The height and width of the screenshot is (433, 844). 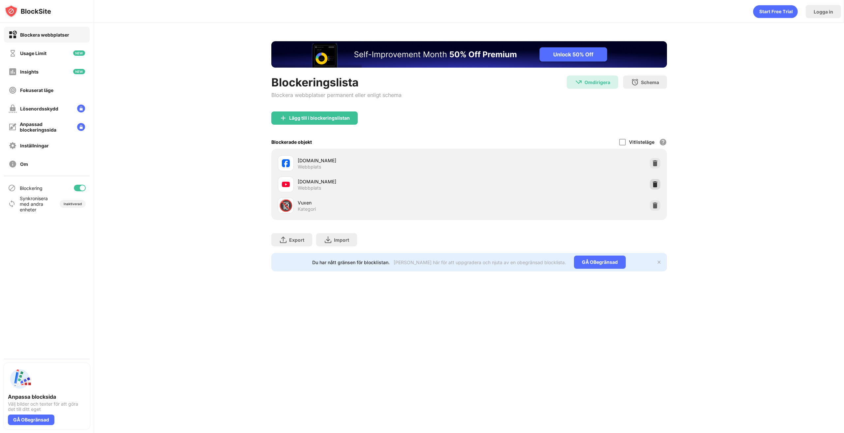 What do you see at coordinates (37, 204) in the screenshot?
I see `div: Synkronisera med andra enheter` at bounding box center [37, 204].